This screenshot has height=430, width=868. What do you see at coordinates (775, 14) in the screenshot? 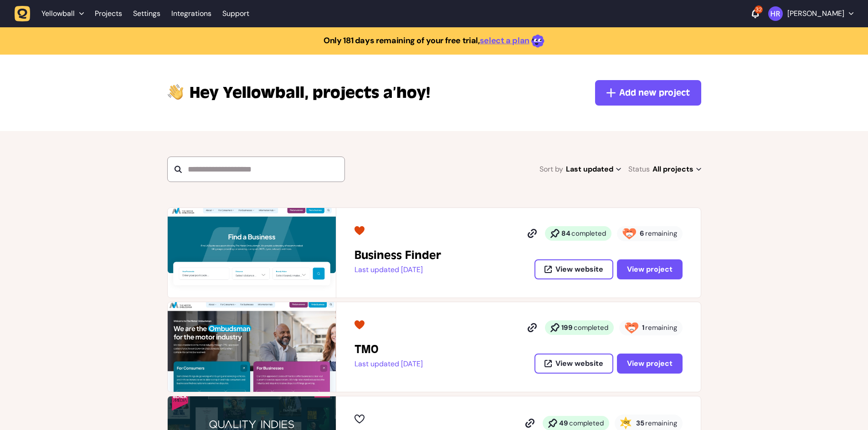
I see `img: Harry Robinson` at bounding box center [775, 14].